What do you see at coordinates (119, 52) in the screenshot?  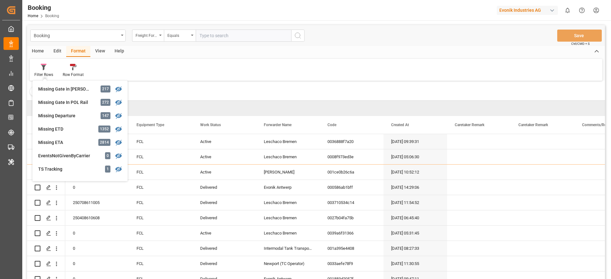 I see `div: Help` at bounding box center [119, 52].